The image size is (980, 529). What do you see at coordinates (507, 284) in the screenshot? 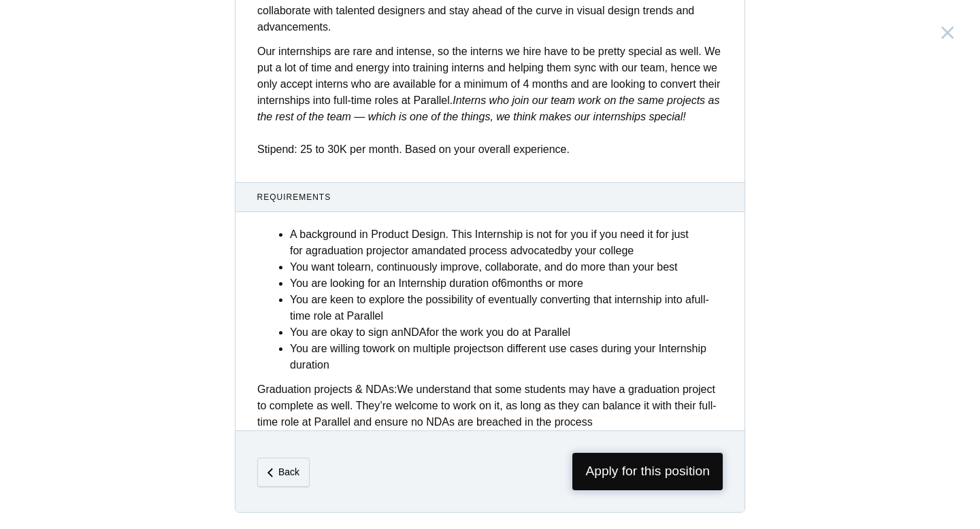
I see `li: You are looking for an Internship duration of` at bounding box center [507, 284].